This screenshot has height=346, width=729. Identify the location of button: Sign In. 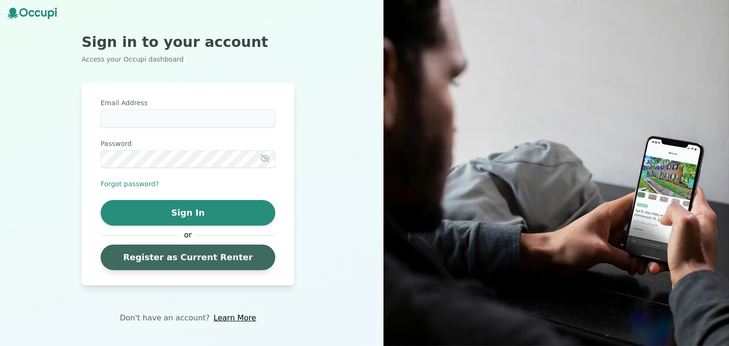
(188, 213).